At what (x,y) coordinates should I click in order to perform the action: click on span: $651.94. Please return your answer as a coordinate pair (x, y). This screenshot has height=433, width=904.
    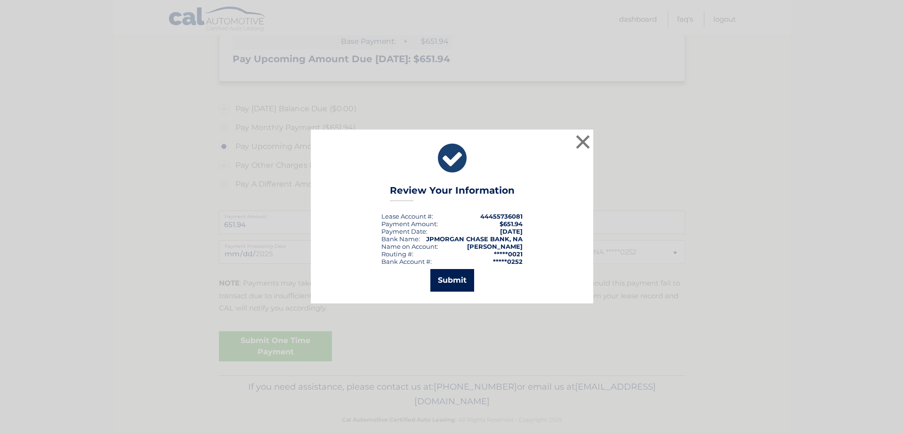
    Looking at the image, I should click on (511, 224).